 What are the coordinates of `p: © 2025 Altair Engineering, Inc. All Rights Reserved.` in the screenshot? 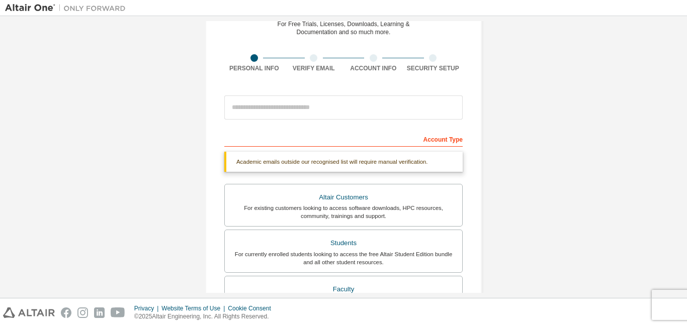 It's located at (206, 317).